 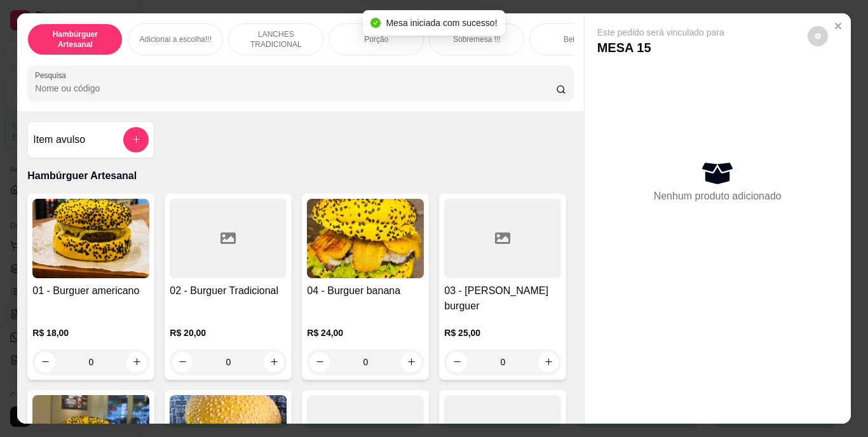 I want to click on p: Bebidas, so click(x=577, y=40).